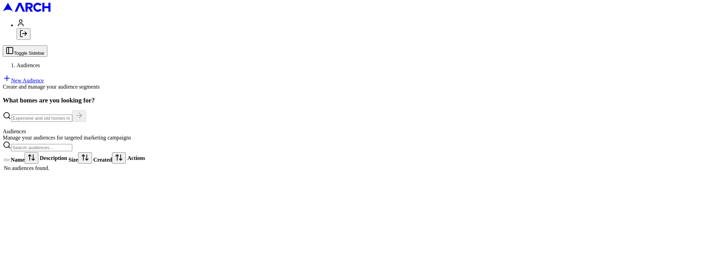 The width and height of the screenshot is (708, 253). I want to click on div: Created, so click(110, 158).